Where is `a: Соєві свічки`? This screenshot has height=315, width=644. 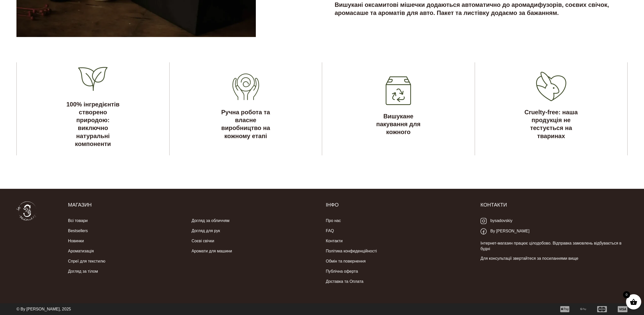 a: Соєві свічки is located at coordinates (203, 241).